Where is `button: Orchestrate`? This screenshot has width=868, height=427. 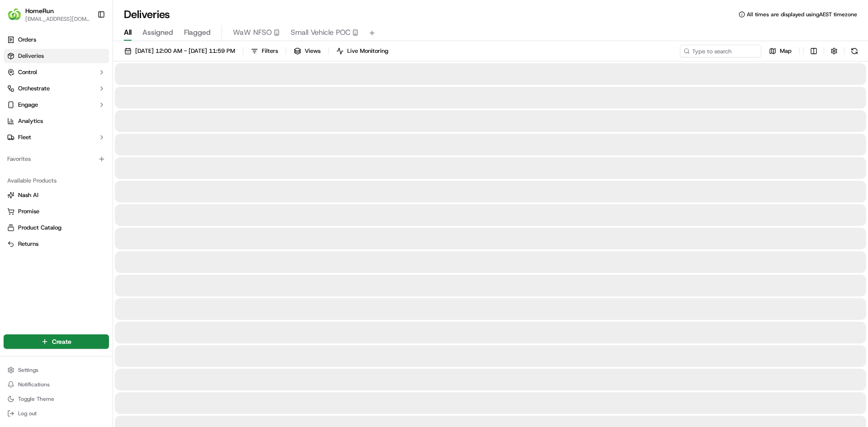 button: Orchestrate is located at coordinates (56, 89).